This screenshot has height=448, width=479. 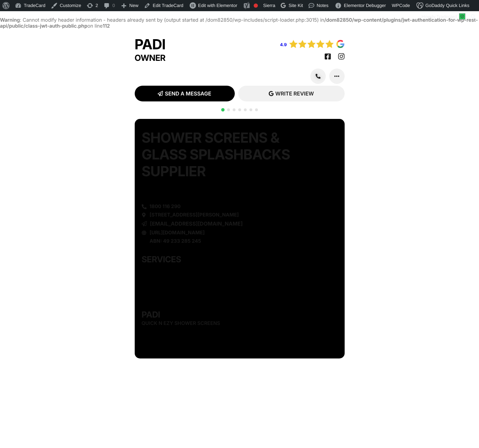 What do you see at coordinates (187, 58) in the screenshot?
I see `h3: Owner` at bounding box center [187, 58].